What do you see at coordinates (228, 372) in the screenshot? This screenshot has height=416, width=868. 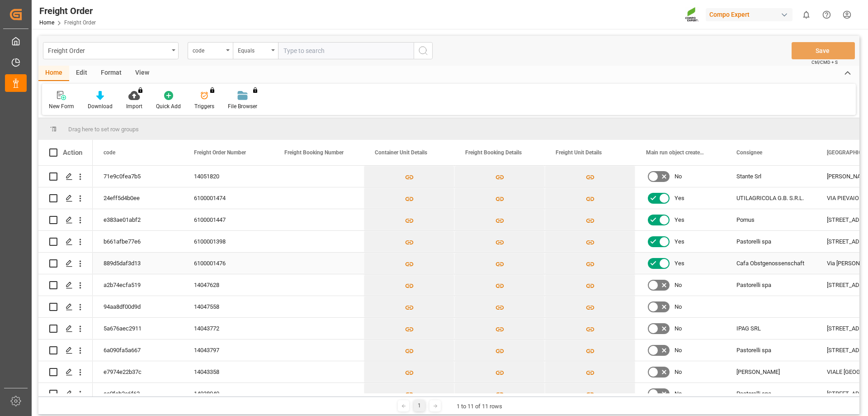 I see `div: 14043358` at bounding box center [228, 372].